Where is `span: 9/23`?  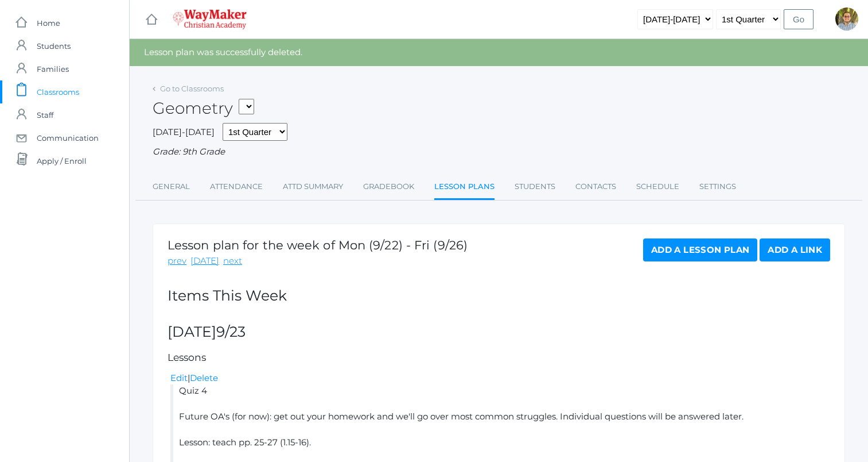
span: 9/23 is located at coordinates (230, 331).